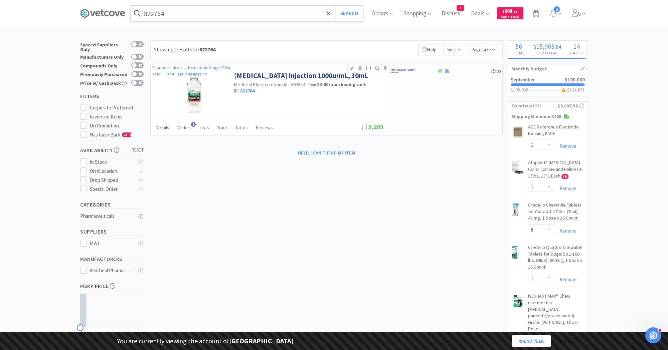 Image resolution: width=668 pixels, height=350 pixels. Describe the element at coordinates (326, 153) in the screenshot. I see `button: Help, I can't find my item` at that location.